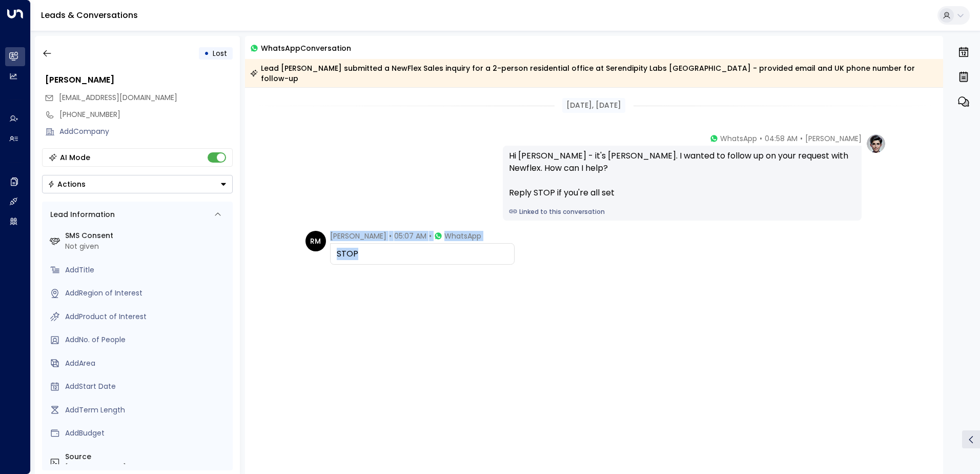  I want to click on img: profile-logo.png, so click(876, 144).